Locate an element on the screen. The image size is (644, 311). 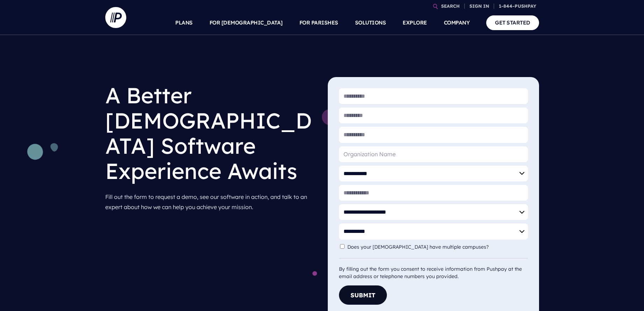
button: Submit is located at coordinates (363, 295).